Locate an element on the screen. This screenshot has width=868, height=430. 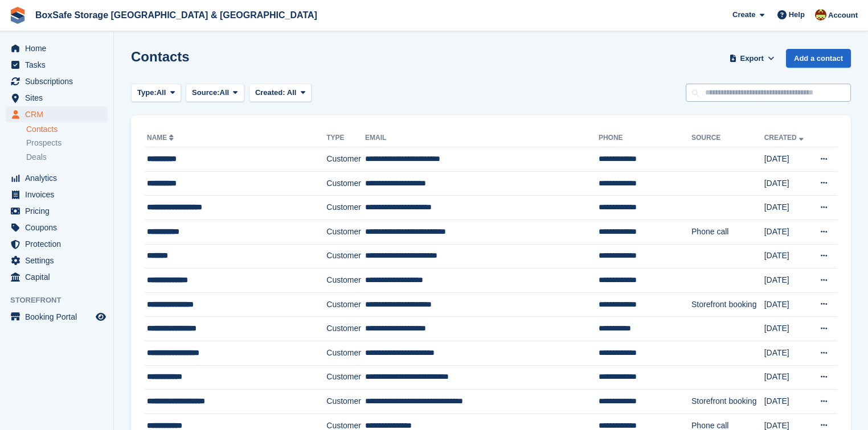
span: Settings is located at coordinates (59, 261).